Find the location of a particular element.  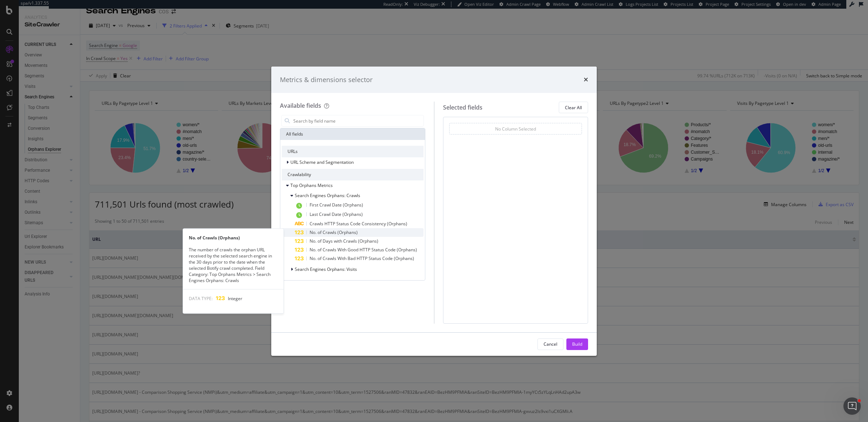

div: No Column Selected is located at coordinates (515, 129).